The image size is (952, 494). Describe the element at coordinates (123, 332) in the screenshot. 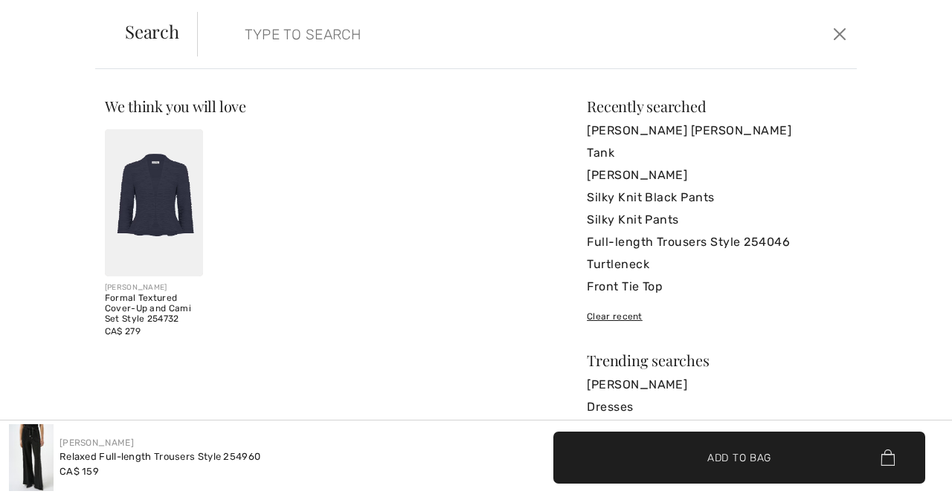

I see `span: CA$ 279` at that location.